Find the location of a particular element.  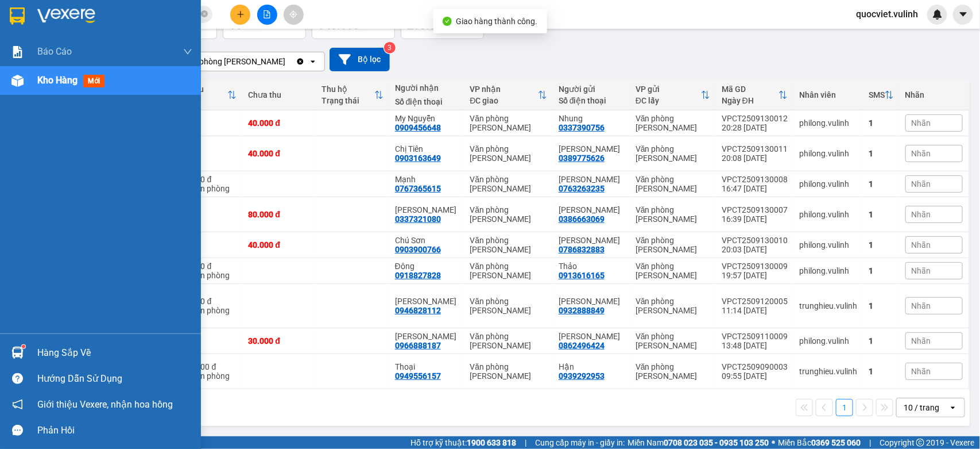

div: Chị Tiên is located at coordinates (427, 149).